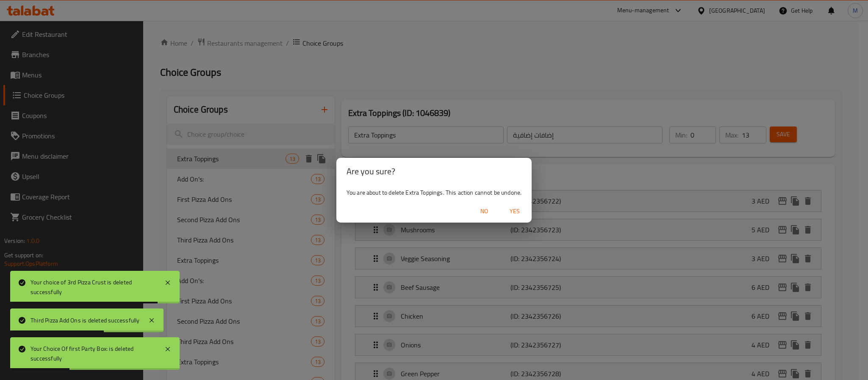 The image size is (868, 380). Describe the element at coordinates (484, 211) in the screenshot. I see `span: No` at that location.